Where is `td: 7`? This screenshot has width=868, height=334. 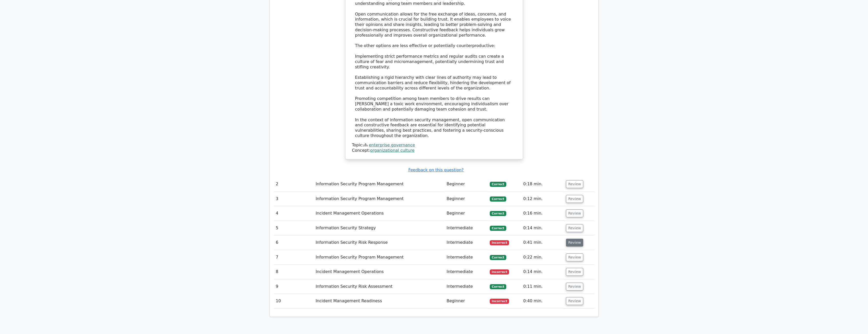
td: 7 is located at coordinates (294, 257).